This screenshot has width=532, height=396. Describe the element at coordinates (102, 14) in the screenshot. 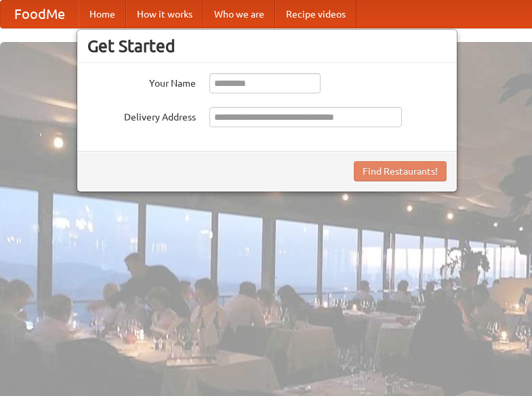

I see `a: Home` at that location.